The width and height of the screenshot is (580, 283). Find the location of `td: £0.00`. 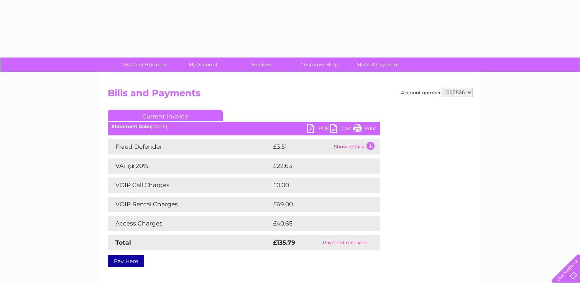

td: £0.00 is located at coordinates (317, 185).